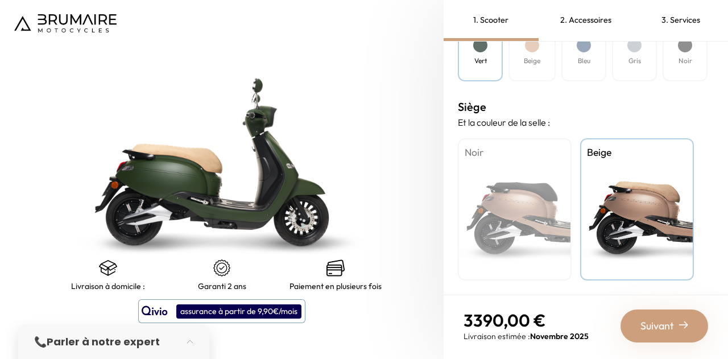 The width and height of the screenshot is (728, 359). Describe the element at coordinates (108, 286) in the screenshot. I see `p: Livraison à domicile :` at that location.